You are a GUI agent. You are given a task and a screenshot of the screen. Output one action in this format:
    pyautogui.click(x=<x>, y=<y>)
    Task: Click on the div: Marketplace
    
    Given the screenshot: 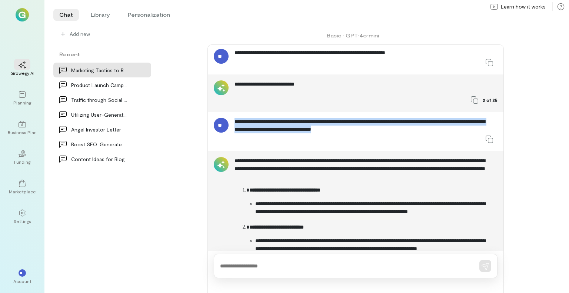 What is the action you would take?
    pyautogui.click(x=22, y=191)
    